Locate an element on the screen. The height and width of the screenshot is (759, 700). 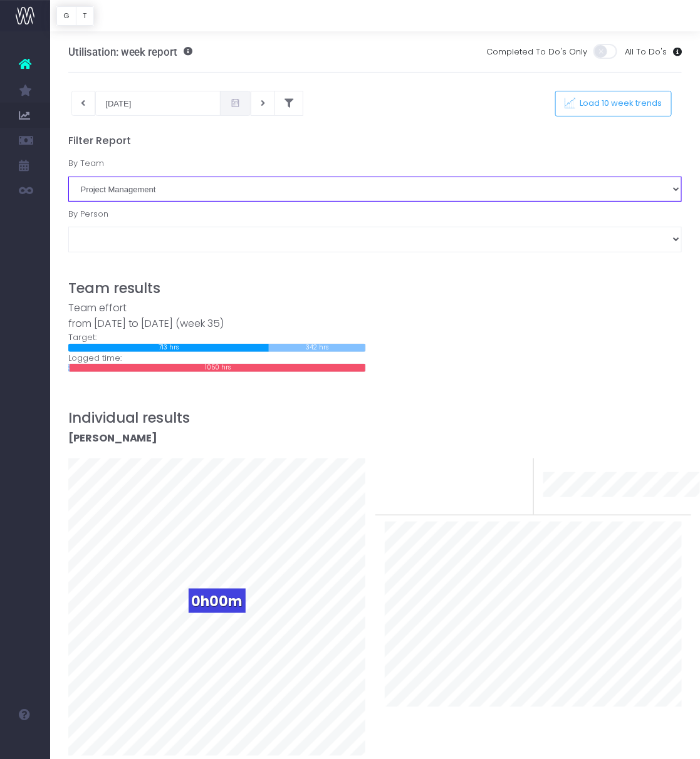
h3: Utilisation: week report is located at coordinates (130, 52).